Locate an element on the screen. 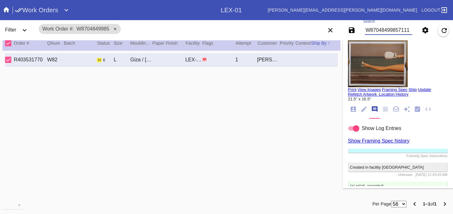 The height and width of the screenshot is (214, 453). span: Size is located at coordinates (118, 43).